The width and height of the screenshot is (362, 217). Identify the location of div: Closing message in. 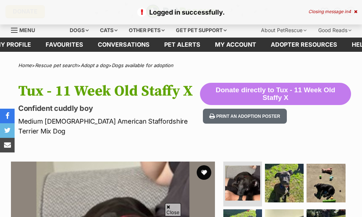
(333, 12).